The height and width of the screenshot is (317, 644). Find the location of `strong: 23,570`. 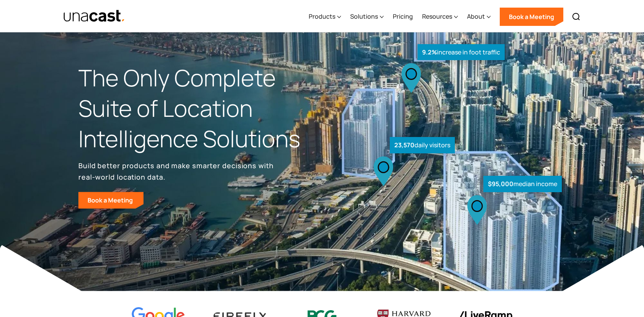

strong: 23,570 is located at coordinates (404, 145).